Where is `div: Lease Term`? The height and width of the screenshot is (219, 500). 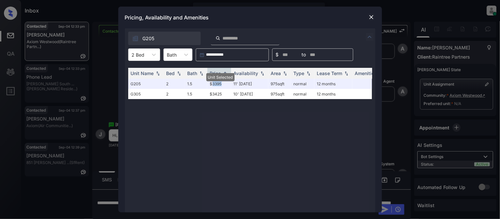
div: Lease Term is located at coordinates (329, 73).